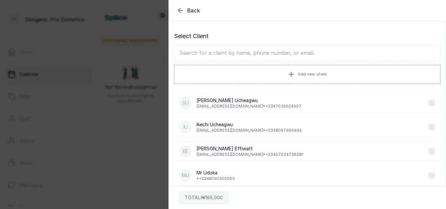 This screenshot has height=209, width=446. I want to click on p: Select Client, so click(307, 36).